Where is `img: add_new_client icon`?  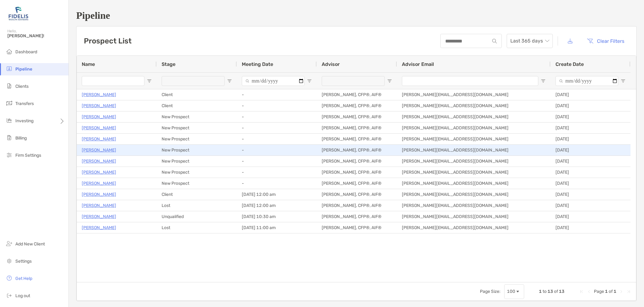
img: add_new_client icon is located at coordinates (9, 243).